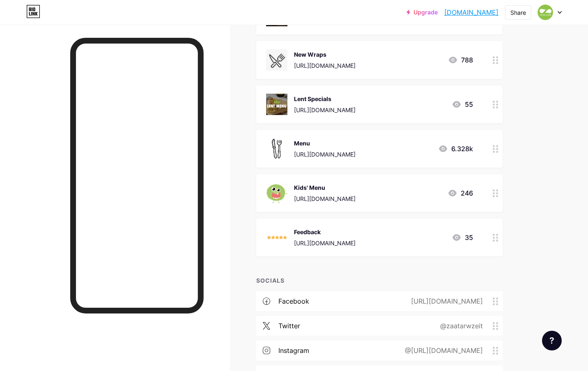 This screenshot has height=371, width=588. What do you see at coordinates (325, 143) in the screenshot?
I see `div: Menu` at bounding box center [325, 143].